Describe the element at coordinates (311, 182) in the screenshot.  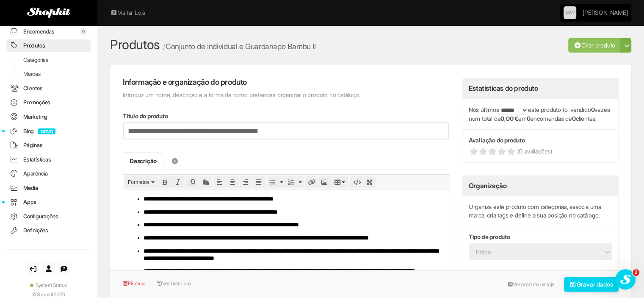
I see `div: Insert/edit link` at that location.